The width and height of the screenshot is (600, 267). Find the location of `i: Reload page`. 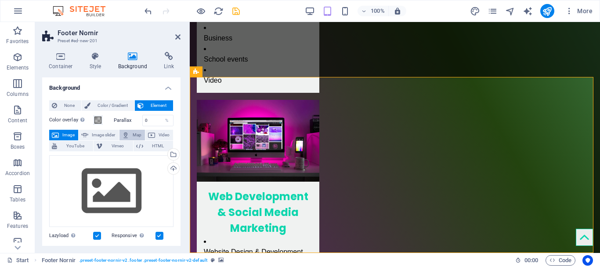

i: Reload page is located at coordinates (218, 11).